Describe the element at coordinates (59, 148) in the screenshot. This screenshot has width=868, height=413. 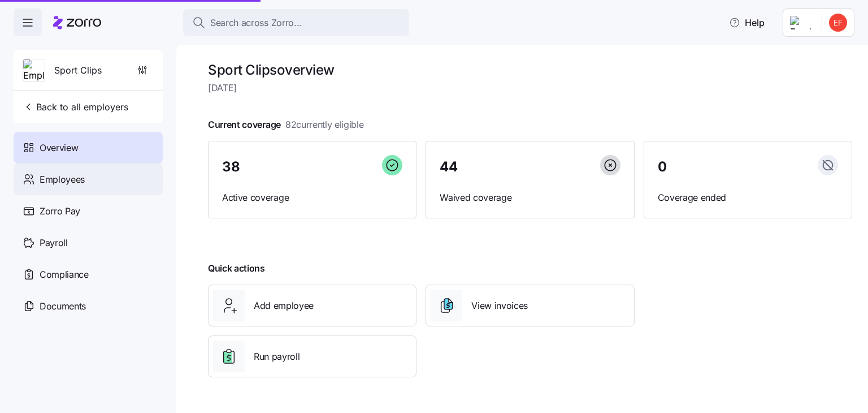
I see `span: Overview` at that location.